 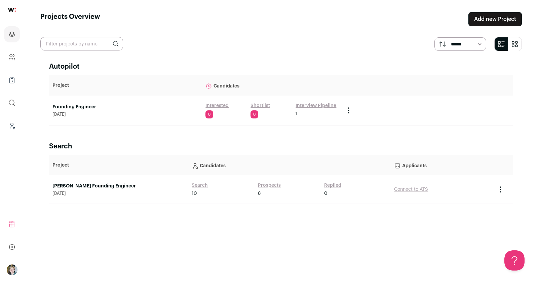 What do you see at coordinates (269, 185) in the screenshot?
I see `a: Prospects` at bounding box center [269, 185].